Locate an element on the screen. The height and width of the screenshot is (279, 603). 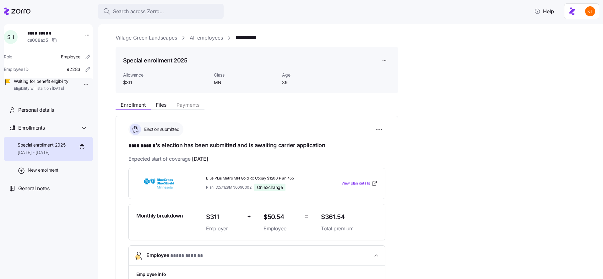
span: New enrollment is located at coordinates (43, 170).